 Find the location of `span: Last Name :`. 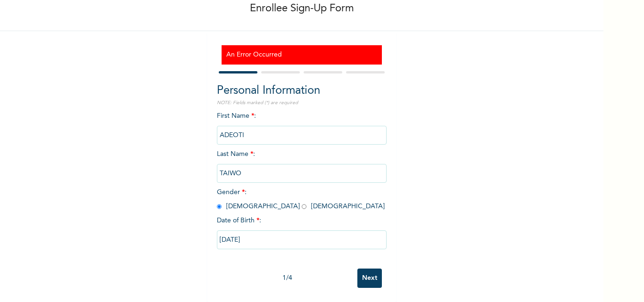

span: Last Name : is located at coordinates (302, 164).